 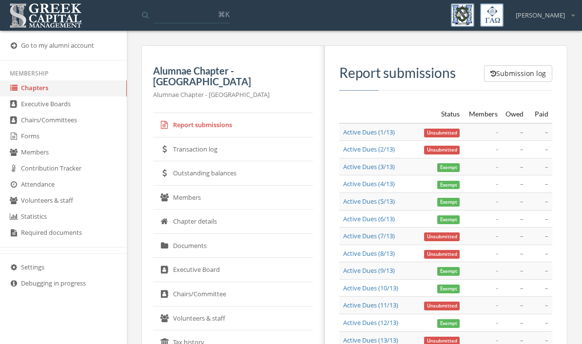 What do you see at coordinates (369, 253) in the screenshot?
I see `a: Active Dues (8/13)` at bounding box center [369, 253].